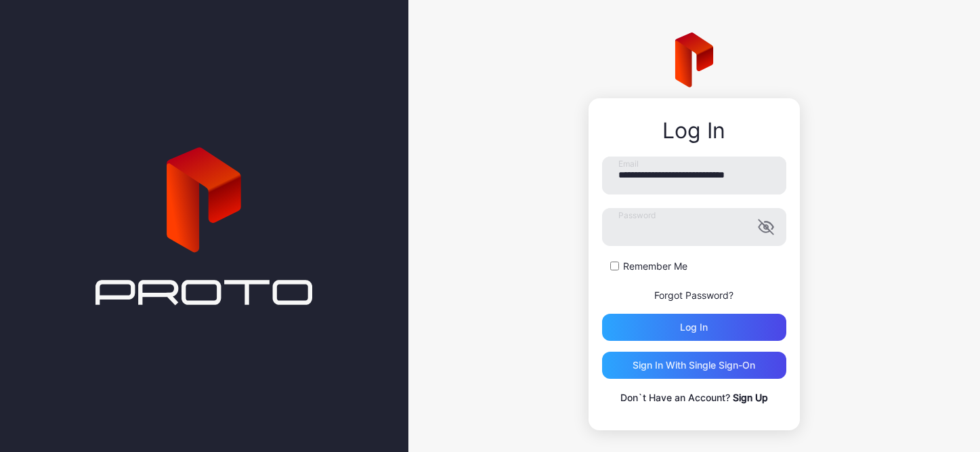 This screenshot has width=980, height=452. I want to click on button: Password, so click(766, 227).